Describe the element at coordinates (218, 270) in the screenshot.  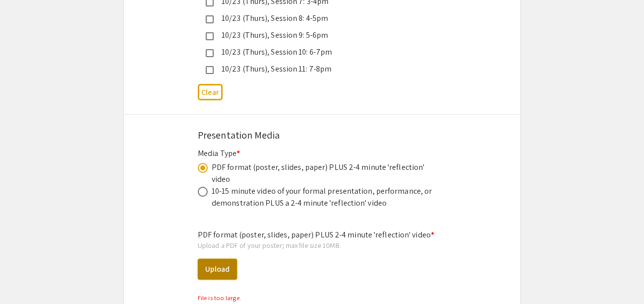
I see `button: Upload` at that location.